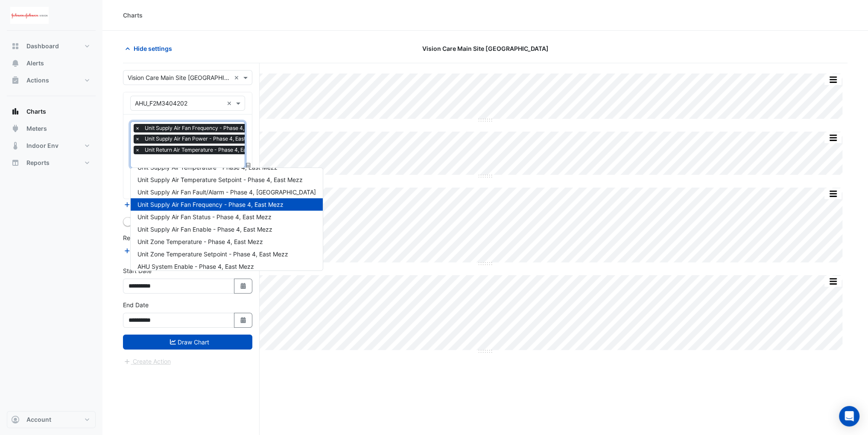 The height and width of the screenshot is (435, 868). Describe the element at coordinates (220, 179) in the screenshot. I see `span: Unit Supply Air Temperature Setpoint - Phase 4, East Mezz` at that location.